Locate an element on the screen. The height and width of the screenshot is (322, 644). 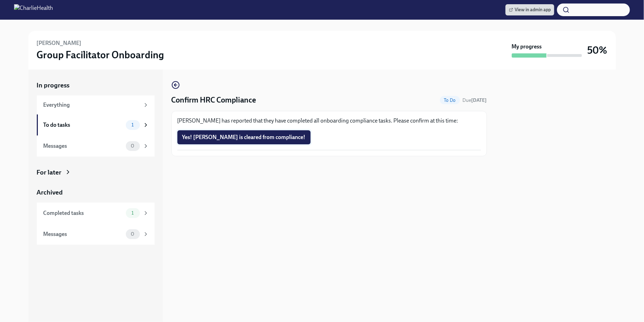
div: For later is located at coordinates (49, 172).